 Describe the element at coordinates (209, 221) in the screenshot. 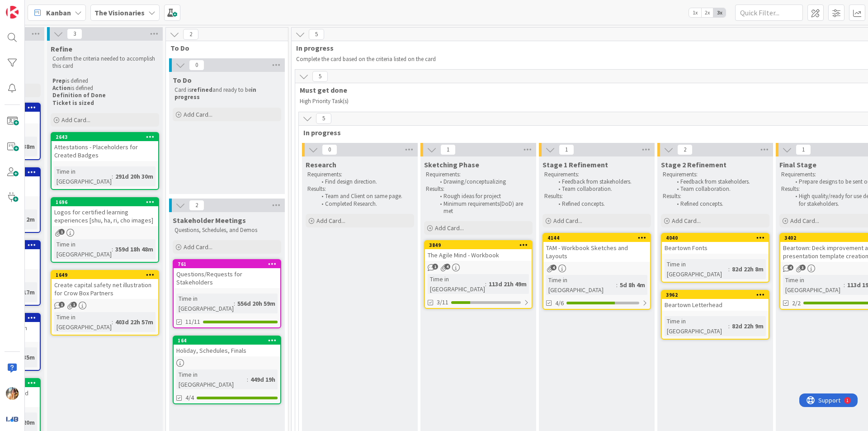

I see `span: Stakeholder Meetings` at that location.